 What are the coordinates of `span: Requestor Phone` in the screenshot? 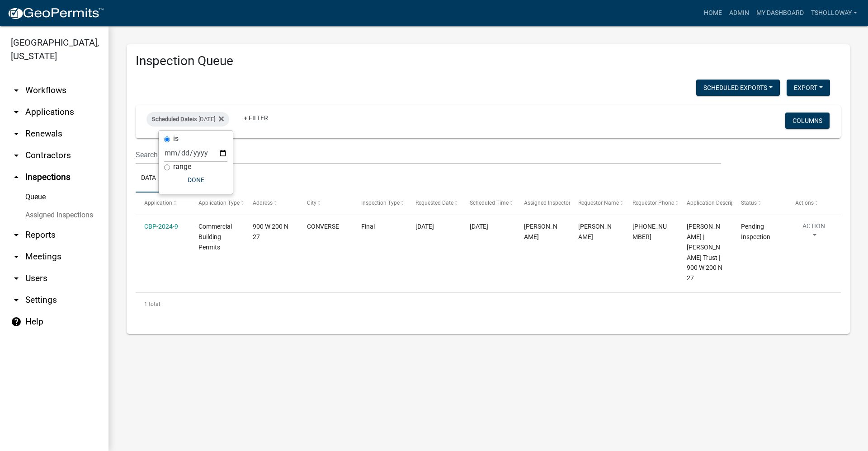 It's located at (653, 203).